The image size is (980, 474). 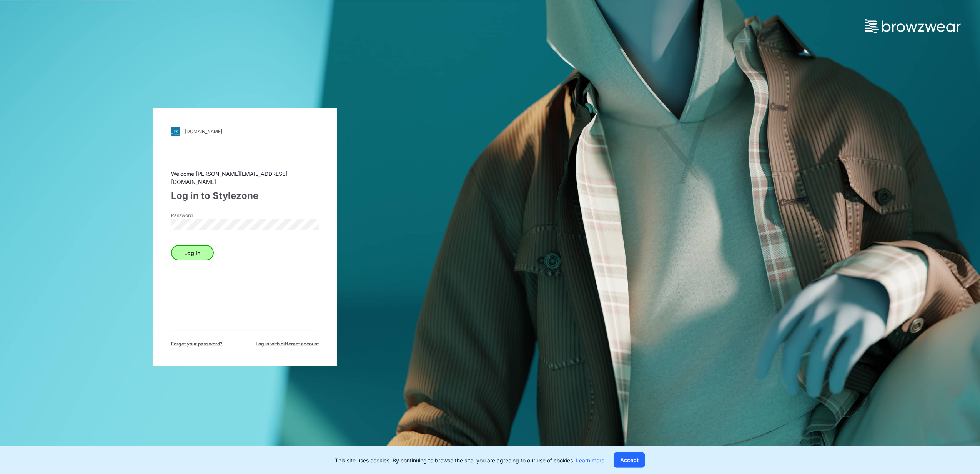 What do you see at coordinates (590, 460) in the screenshot?
I see `a: Learn more` at bounding box center [590, 460].